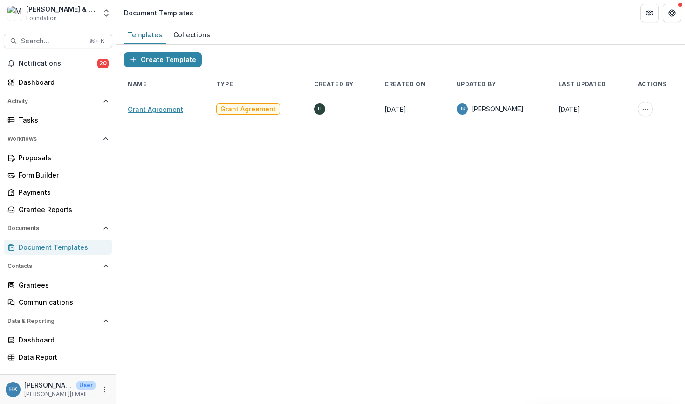 The height and width of the screenshot is (404, 685). I want to click on span: Foundation, so click(41, 18).